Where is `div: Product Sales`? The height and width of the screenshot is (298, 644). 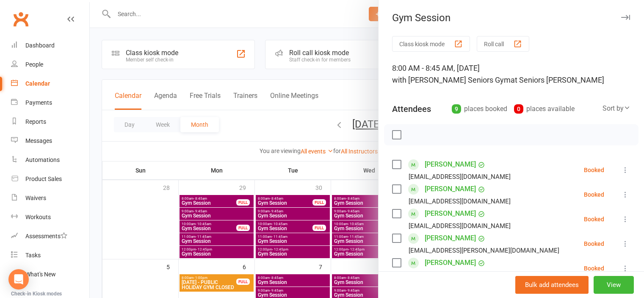
div: Product Sales is located at coordinates (44, 179).